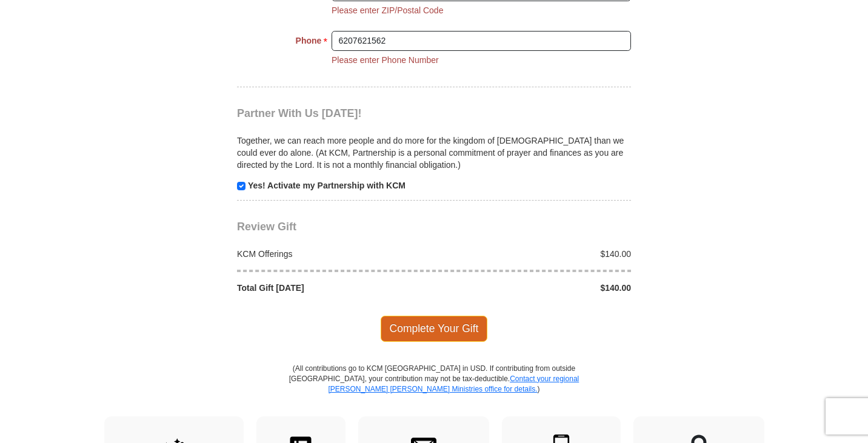 The width and height of the screenshot is (868, 443). Describe the element at coordinates (385, 60) in the screenshot. I see `li: Please enter Phone Number` at that location.